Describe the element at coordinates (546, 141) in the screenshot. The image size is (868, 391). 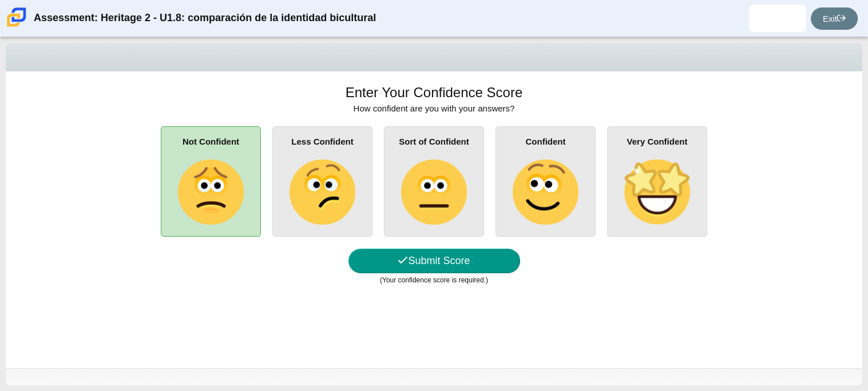
I see `b: Confident` at that location.